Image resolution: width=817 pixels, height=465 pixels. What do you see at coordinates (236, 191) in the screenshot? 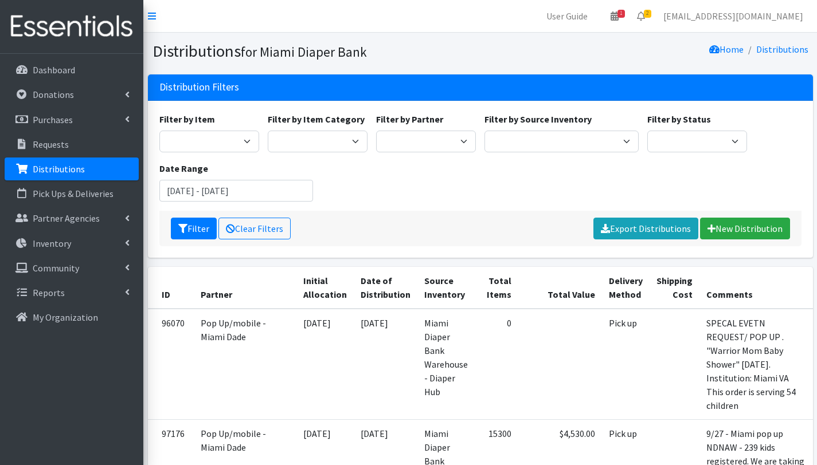
I see `input: January 1, 2011 - December 31, 2011` at bounding box center [236, 191].